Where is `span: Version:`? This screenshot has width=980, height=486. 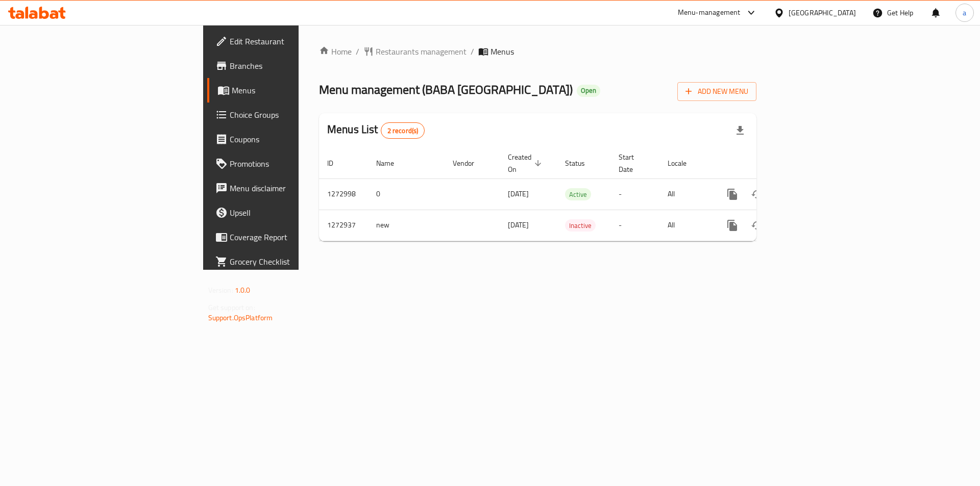
span: Version: is located at coordinates (220, 290).